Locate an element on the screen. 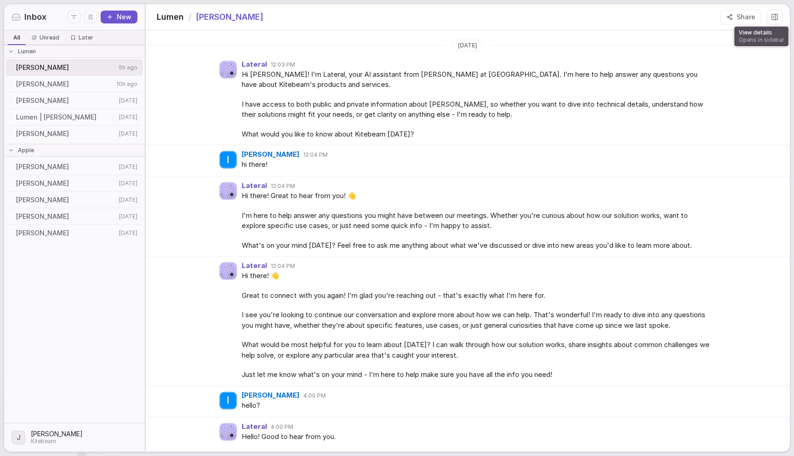  span: View details is located at coordinates (761, 33).